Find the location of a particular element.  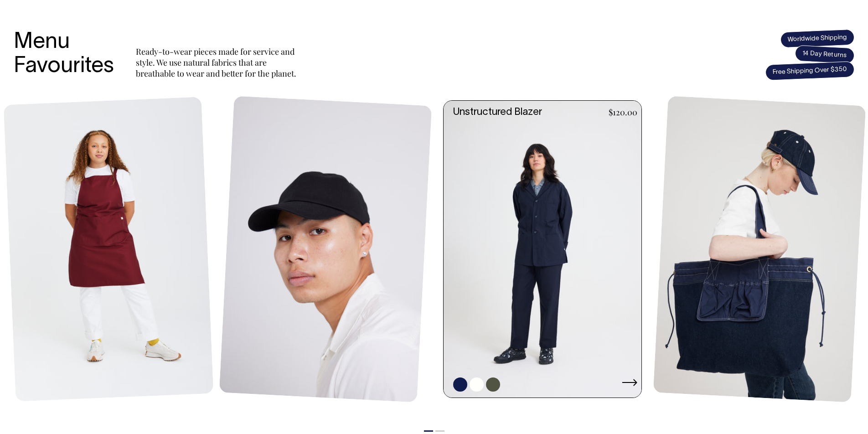

span: Worldwide Shipping is located at coordinates (817, 39).